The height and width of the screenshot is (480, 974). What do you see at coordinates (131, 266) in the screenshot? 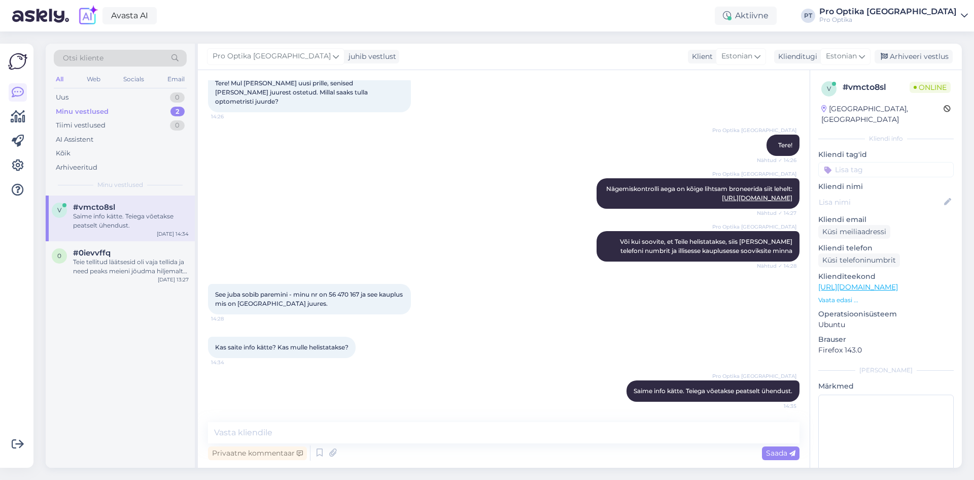
I see `div: Teie tellitud läätsesid oli vaja tellida ja need peaks meieni jõudma hiljemalt 17.10. Kui läätsed...` at bounding box center [131, 266].